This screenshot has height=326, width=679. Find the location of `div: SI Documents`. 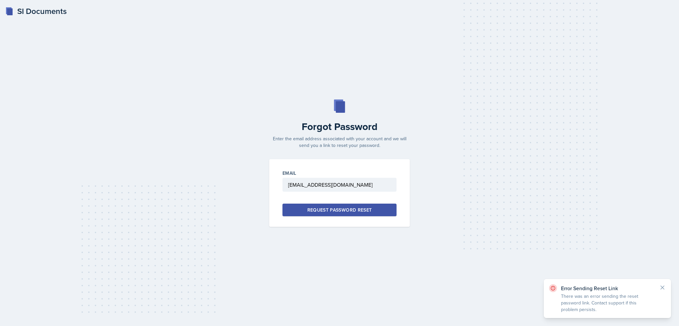

div: SI Documents is located at coordinates (36, 11).